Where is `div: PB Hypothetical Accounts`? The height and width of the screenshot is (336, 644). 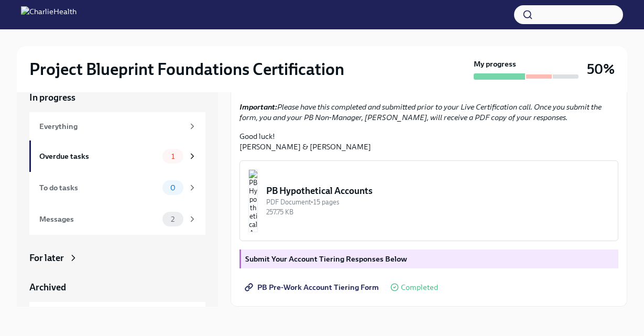
div: PB Hypothetical Accounts is located at coordinates (438, 191).